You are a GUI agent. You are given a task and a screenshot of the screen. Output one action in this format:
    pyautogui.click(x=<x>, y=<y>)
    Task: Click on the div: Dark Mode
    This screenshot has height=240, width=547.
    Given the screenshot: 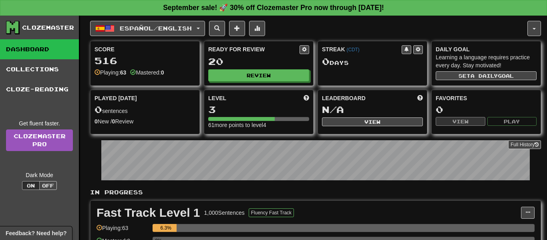 What is the action you would take?
    pyautogui.click(x=39, y=175)
    